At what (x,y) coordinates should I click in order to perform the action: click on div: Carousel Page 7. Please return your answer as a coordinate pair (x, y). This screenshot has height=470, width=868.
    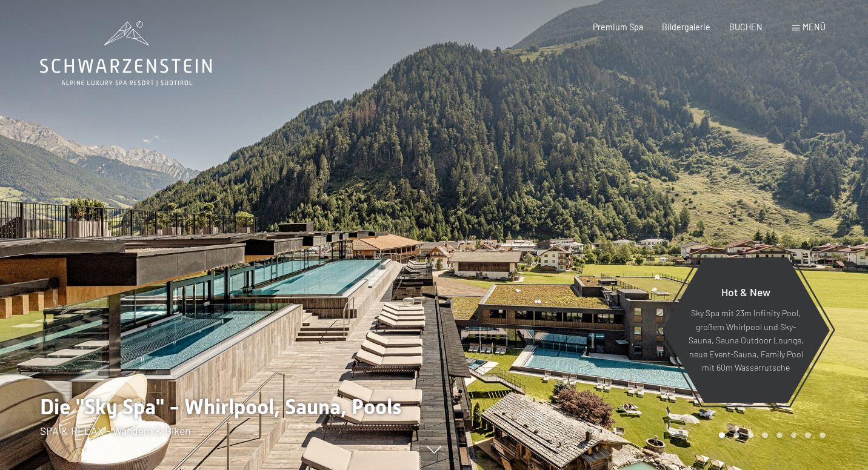
    Looking at the image, I should click on (808, 435).